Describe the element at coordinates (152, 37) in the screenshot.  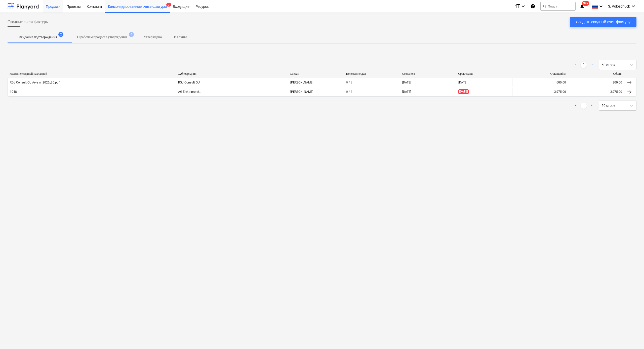
I see `p: Утверждено` at that location.